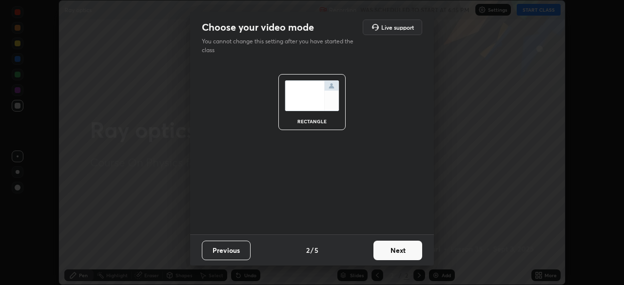 The height and width of the screenshot is (285, 624). I want to click on img: normalScreenIcon.ae25ed63.svg, so click(312, 96).